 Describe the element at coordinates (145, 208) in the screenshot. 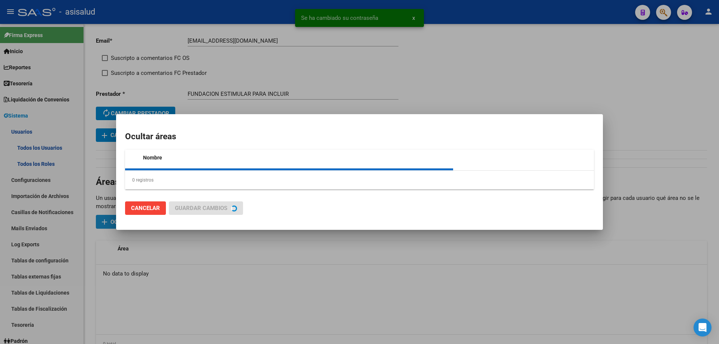

I see `span: Cancelar` at that location.